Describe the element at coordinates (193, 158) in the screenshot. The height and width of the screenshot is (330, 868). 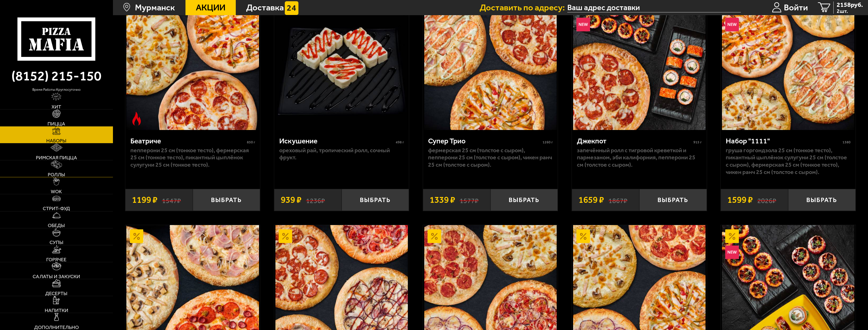
I see `p: Пепперони 25 см (тонкое тесто), Фермерская 25 см (тонкое тесто), Пикантный цыплёнок сулугуни 25 с...` at that location.